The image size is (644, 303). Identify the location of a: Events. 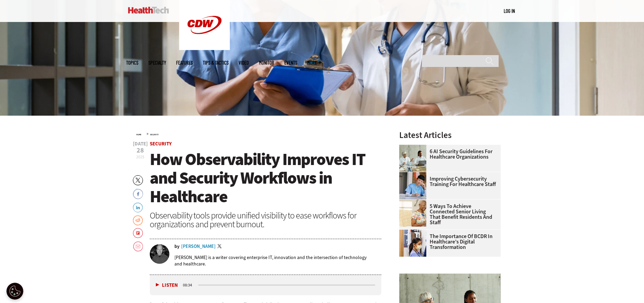
(291, 63).